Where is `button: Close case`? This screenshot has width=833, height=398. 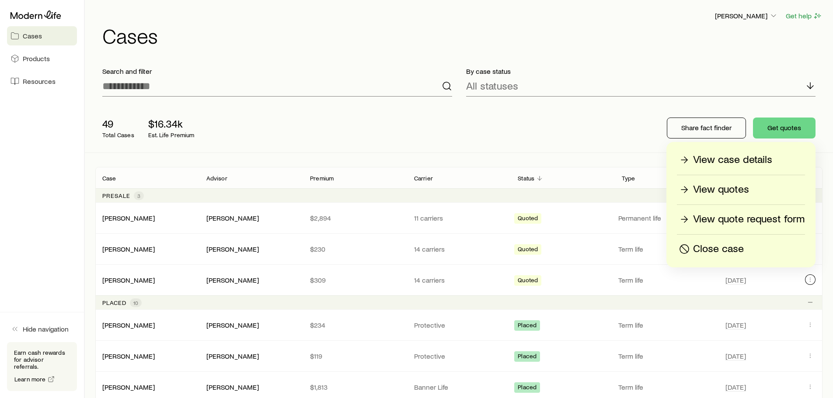
button: Close case is located at coordinates (741, 249).